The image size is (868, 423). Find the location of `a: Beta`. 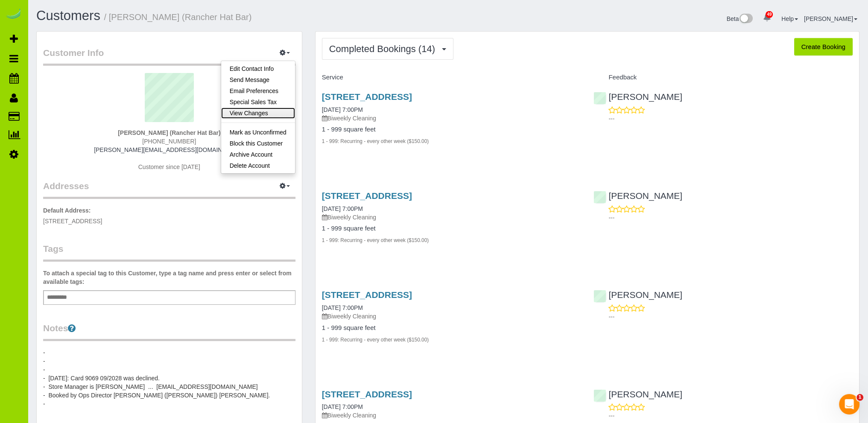

a: Beta is located at coordinates (740, 19).